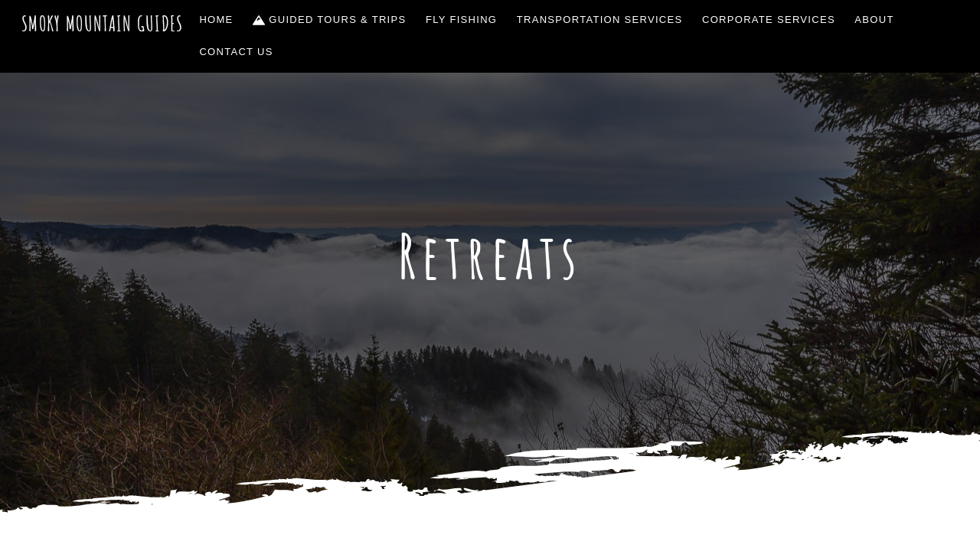 The height and width of the screenshot is (551, 980). Describe the element at coordinates (103, 23) in the screenshot. I see `a: Smoky Mountain Guides` at that location.